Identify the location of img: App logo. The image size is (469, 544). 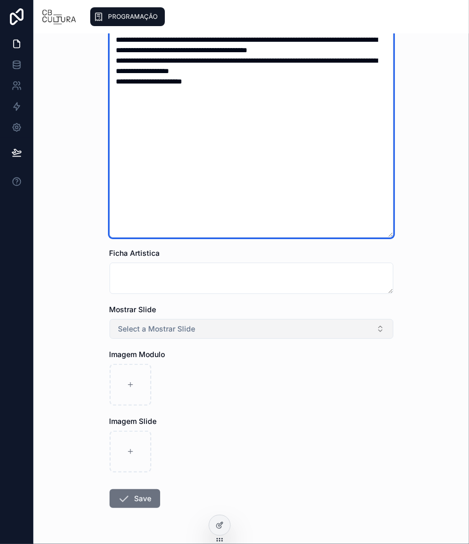
(59, 17).